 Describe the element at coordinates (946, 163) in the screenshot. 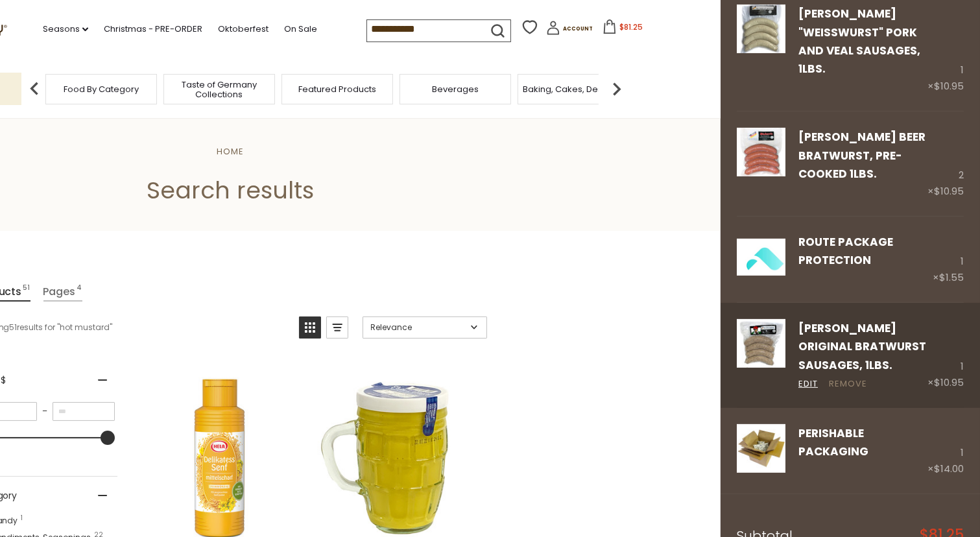

I see `div: 2 ×` at that location.